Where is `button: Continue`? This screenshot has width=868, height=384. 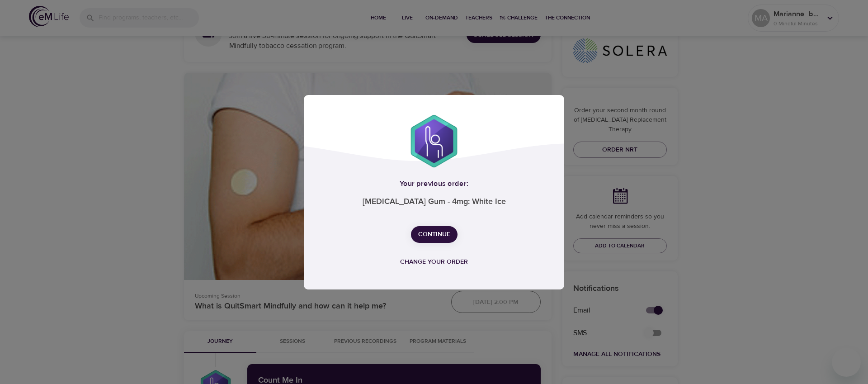
button: Continue is located at coordinates (434, 234).